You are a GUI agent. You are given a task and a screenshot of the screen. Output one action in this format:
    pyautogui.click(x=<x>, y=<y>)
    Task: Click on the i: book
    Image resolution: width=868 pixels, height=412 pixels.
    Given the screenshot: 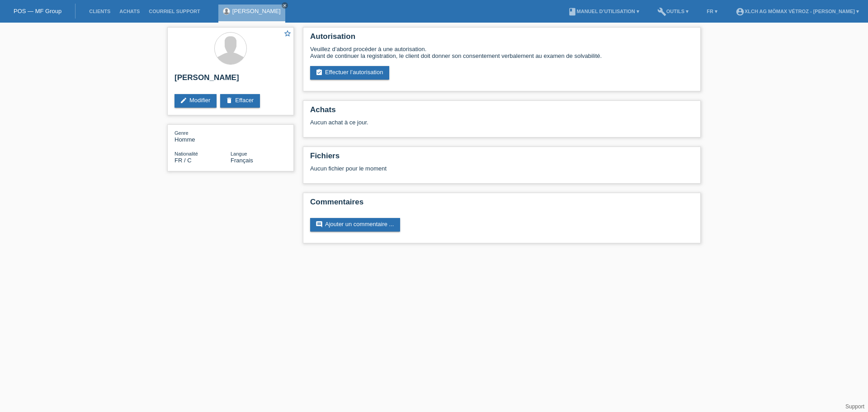 What is the action you would take?
    pyautogui.click(x=573, y=12)
    